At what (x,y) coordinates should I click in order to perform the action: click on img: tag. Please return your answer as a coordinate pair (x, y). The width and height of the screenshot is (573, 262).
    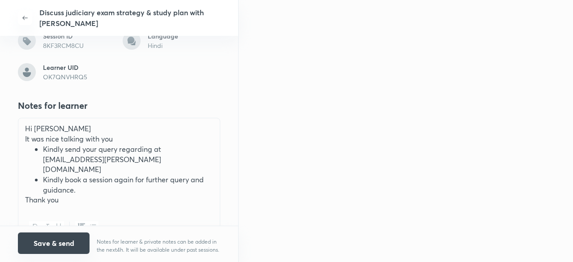
    Looking at the image, I should click on (27, 41).